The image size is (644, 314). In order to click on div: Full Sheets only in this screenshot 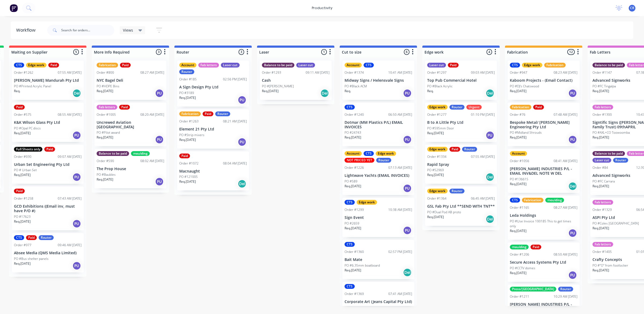, I will do `click(28, 149)`.